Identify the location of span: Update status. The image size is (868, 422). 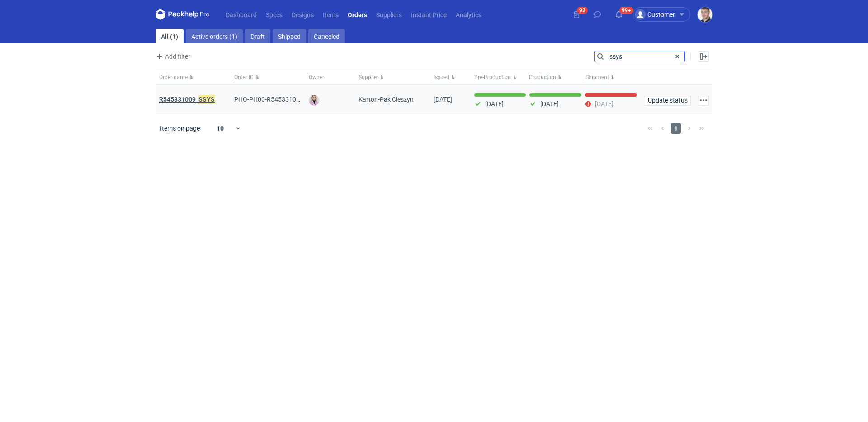
(667, 100).